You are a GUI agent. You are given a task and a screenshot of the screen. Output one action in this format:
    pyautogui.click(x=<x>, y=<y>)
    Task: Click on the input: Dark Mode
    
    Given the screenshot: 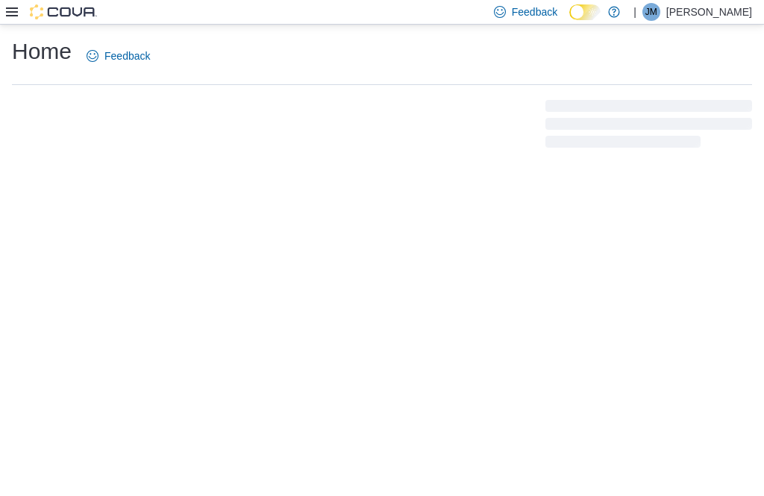 What is the action you would take?
    pyautogui.click(x=585, y=12)
    